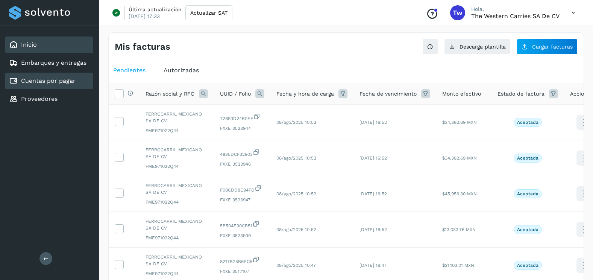  What do you see at coordinates (547, 47) in the screenshot?
I see `button: Cargar facturas` at bounding box center [547, 47].